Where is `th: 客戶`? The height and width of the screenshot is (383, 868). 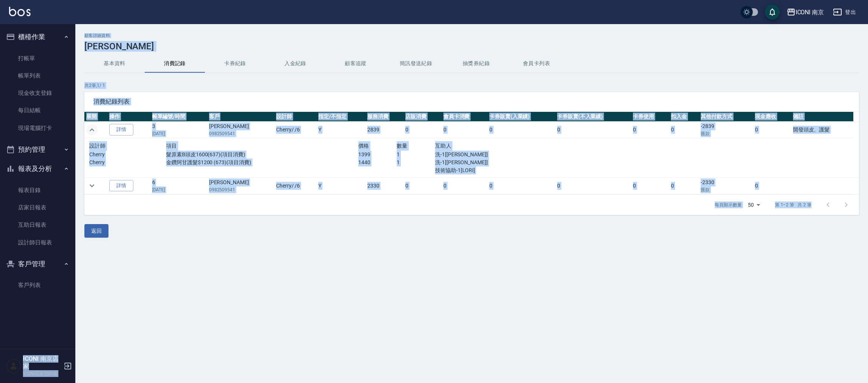
th: 客戶 is located at coordinates (241, 117).